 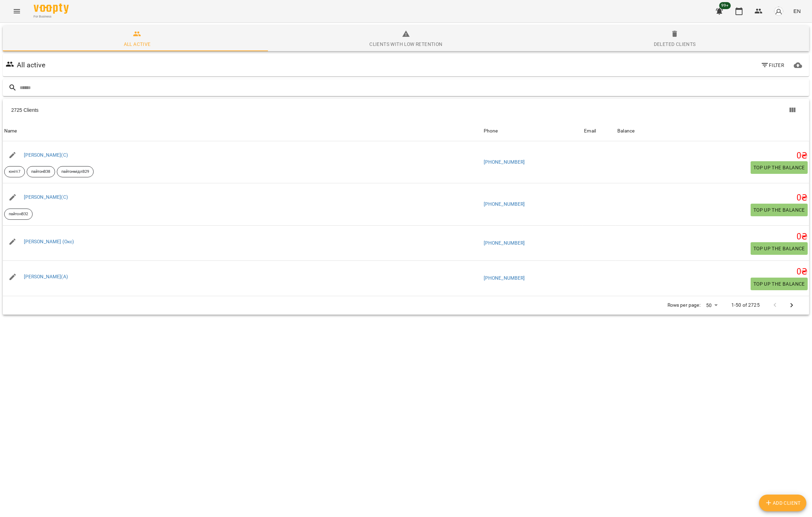 What do you see at coordinates (797, 11) in the screenshot?
I see `button: EN` at bounding box center [797, 11].